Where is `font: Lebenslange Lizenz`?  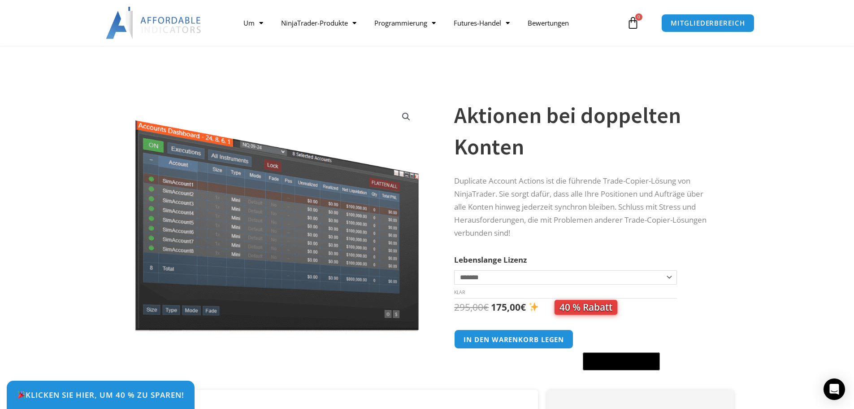
font: Lebenslange Lizenz is located at coordinates (491, 259).